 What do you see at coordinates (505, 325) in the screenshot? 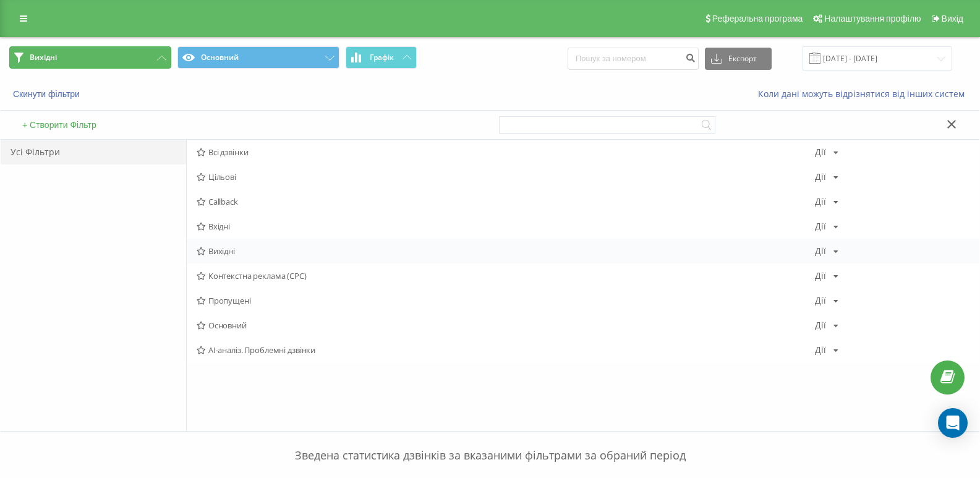
I see `span: Основний` at bounding box center [505, 325].